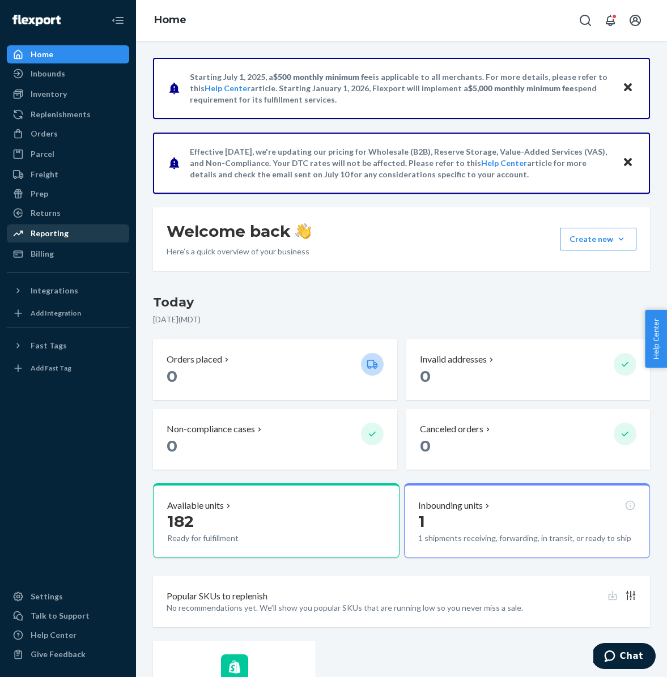 The width and height of the screenshot is (667, 677). What do you see at coordinates (68, 154) in the screenshot?
I see `a: Parcel` at bounding box center [68, 154].